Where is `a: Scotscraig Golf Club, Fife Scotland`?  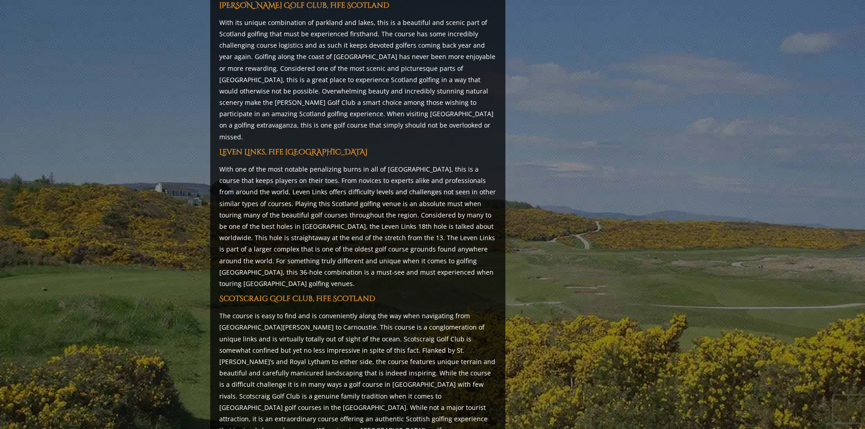 a: Scotscraig Golf Club, Fife Scotland is located at coordinates (297, 299).